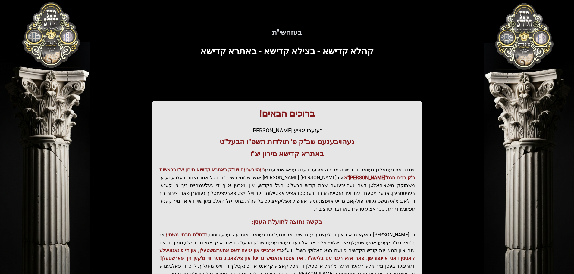 Image resolution: width=574 pixels, height=274 pixels. Describe the element at coordinates (287, 114) in the screenshot. I see `h1: ברוכים הבאים!` at that location.